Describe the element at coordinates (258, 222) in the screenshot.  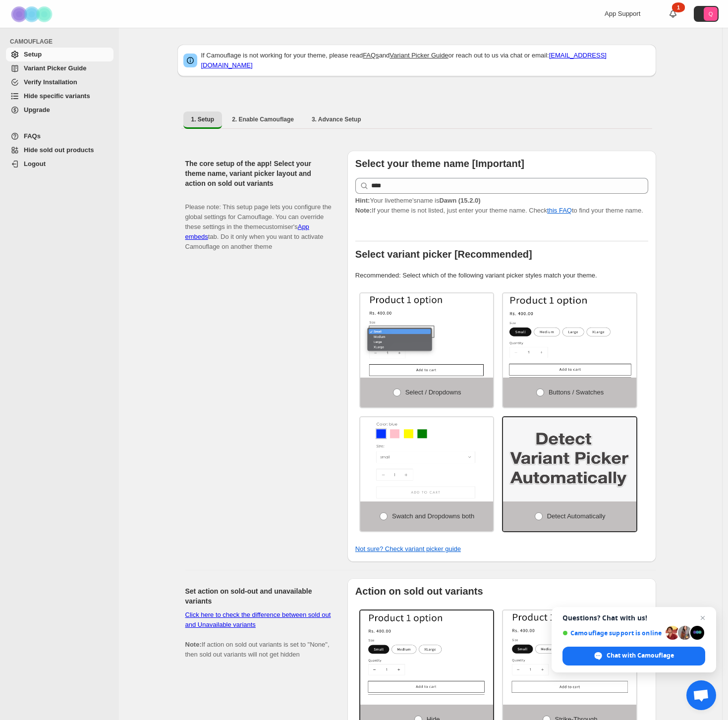
I see `p: Please note: This setup page lets you configure the global settings for Camouflage. You can overr...` at that location.